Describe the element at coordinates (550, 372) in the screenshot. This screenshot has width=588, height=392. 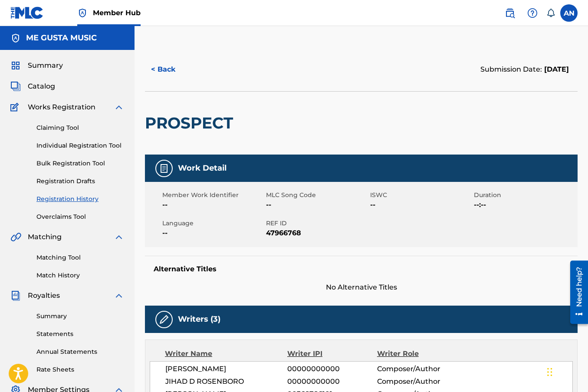
I see `div: Drag` at that location.